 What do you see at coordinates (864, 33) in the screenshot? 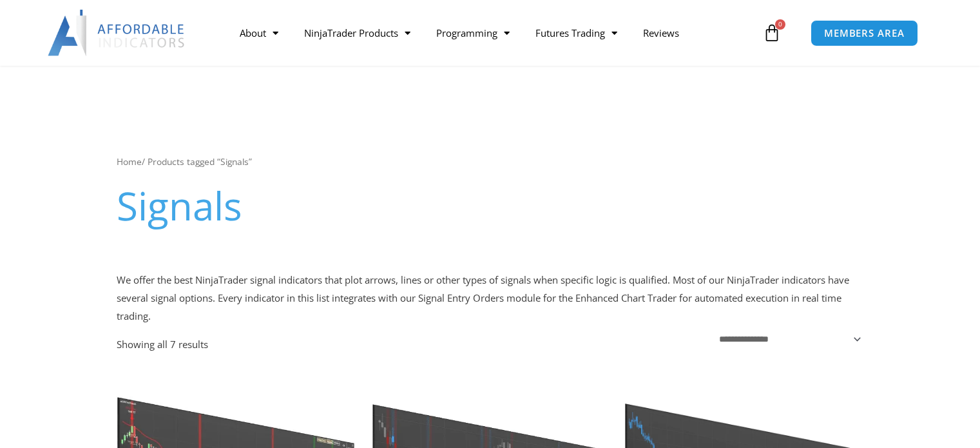
I see `a: MEMBERS AREA` at bounding box center [864, 33].